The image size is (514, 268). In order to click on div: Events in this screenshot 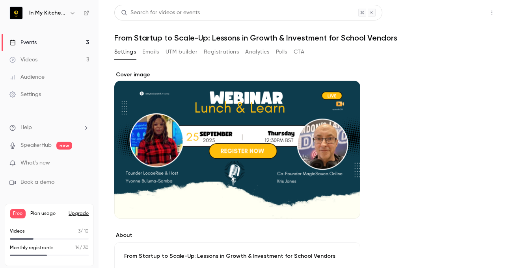, I will do `click(23, 43)`.